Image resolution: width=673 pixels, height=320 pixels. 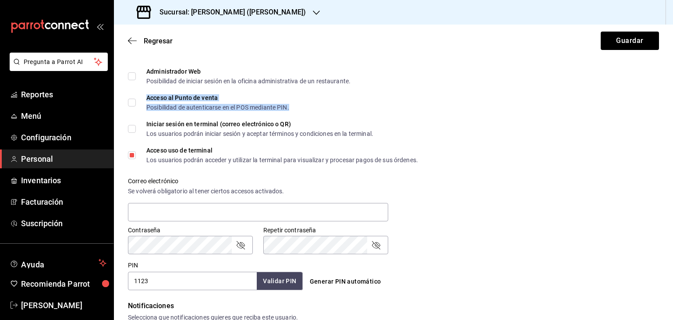 I want to click on div: Iniciar sesión en terminal (correo electrónico o QR), so click(x=260, y=124).